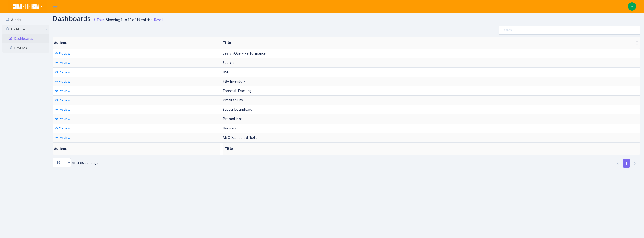  Describe the element at coordinates (98, 19) in the screenshot. I see `a: Tour` at that location.